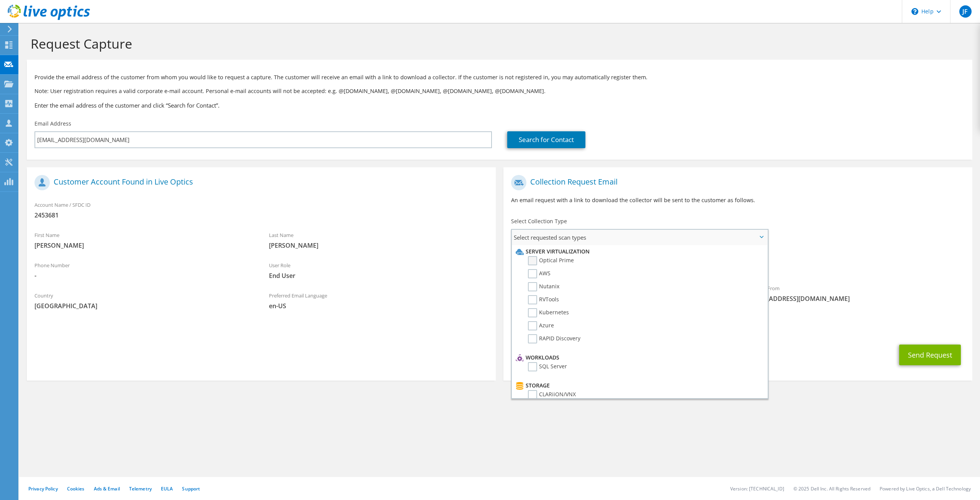  Describe the element at coordinates (547, 367) in the screenshot. I see `label: SQL Server` at that location.